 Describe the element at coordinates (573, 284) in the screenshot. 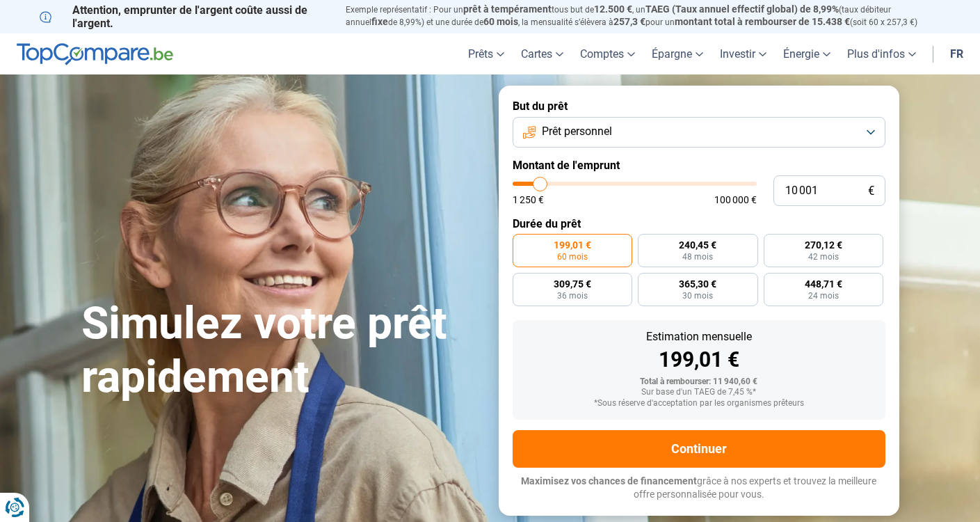

I see `span: 309,75 €` at that location.